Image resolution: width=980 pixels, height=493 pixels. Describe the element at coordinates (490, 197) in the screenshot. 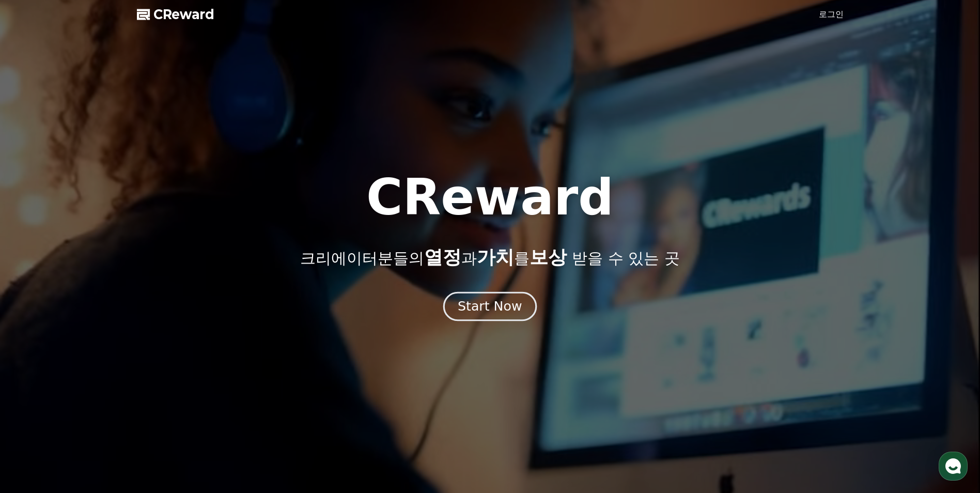

I see `h1: CReward` at that location.